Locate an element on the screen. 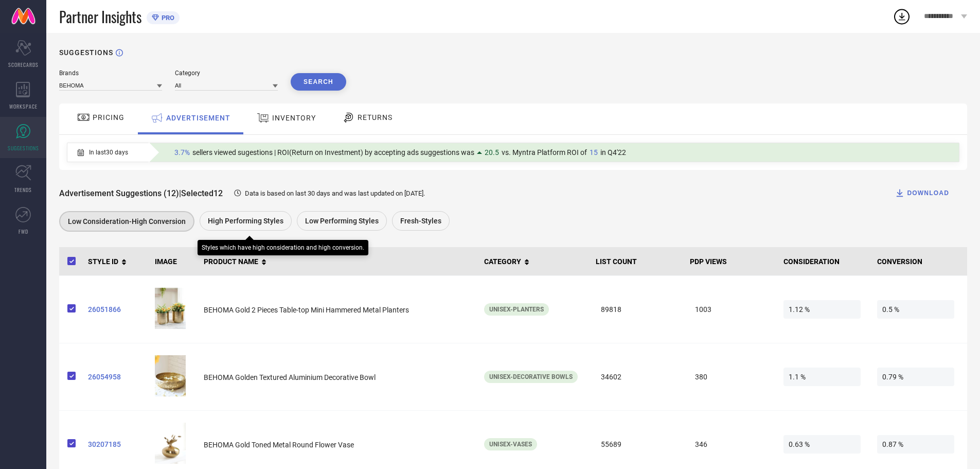 Image resolution: width=980 pixels, height=469 pixels. span: 15 is located at coordinates (594, 153).